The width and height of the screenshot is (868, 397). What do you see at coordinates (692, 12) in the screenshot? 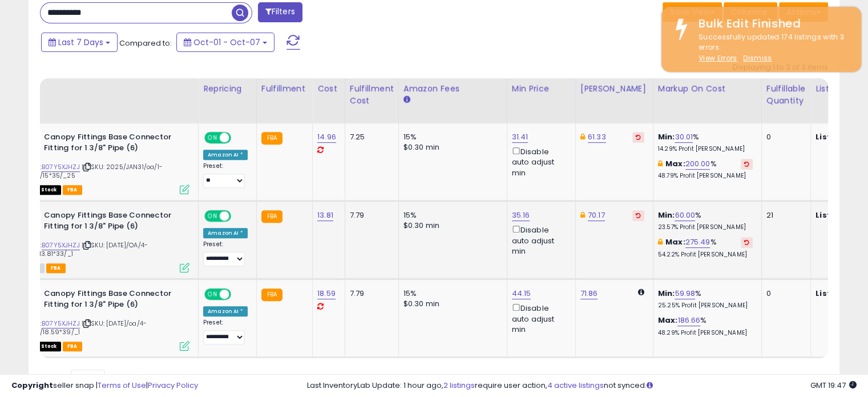
I see `button: Save View` at bounding box center [692, 12].